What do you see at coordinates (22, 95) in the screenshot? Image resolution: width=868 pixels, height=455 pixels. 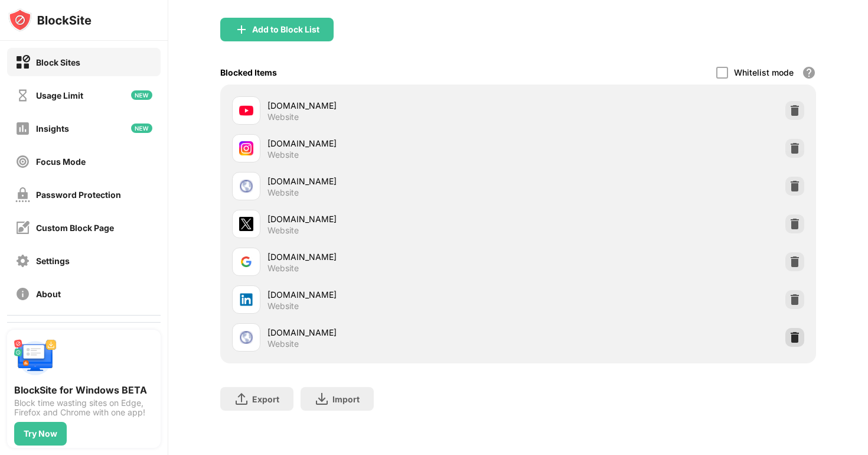 I see `img: time-usage-off.svg` at bounding box center [22, 95].